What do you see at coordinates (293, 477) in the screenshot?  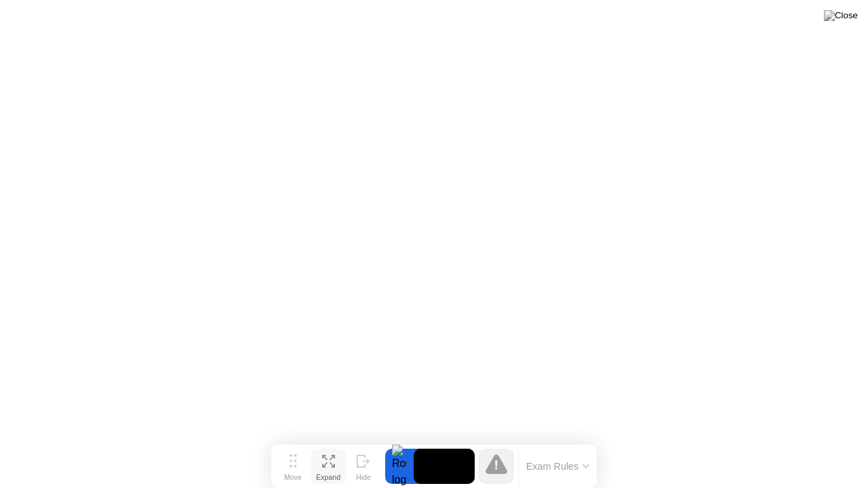 I see `div: Move` at bounding box center [293, 477].